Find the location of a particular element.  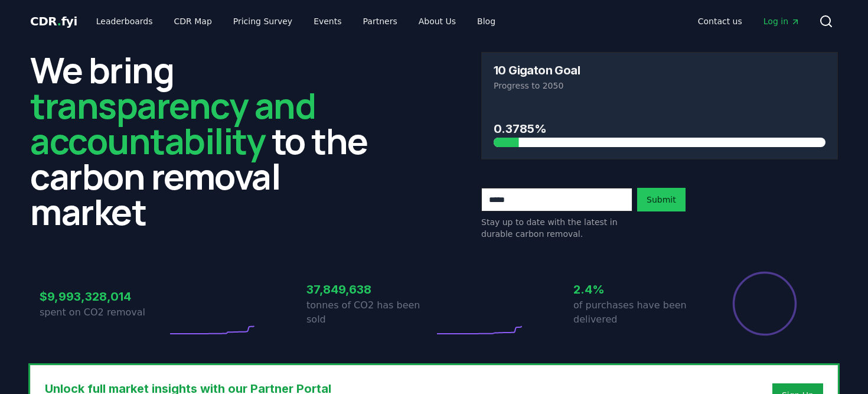

h3: $9,993,328,014 is located at coordinates (103, 296).